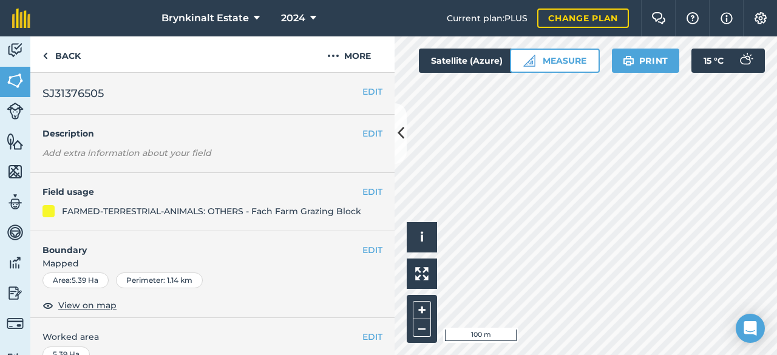 The width and height of the screenshot is (777, 355). I want to click on img: Four arrows, one pointing top left, one top right, one bottom right and the last bottom left, so click(422, 274).